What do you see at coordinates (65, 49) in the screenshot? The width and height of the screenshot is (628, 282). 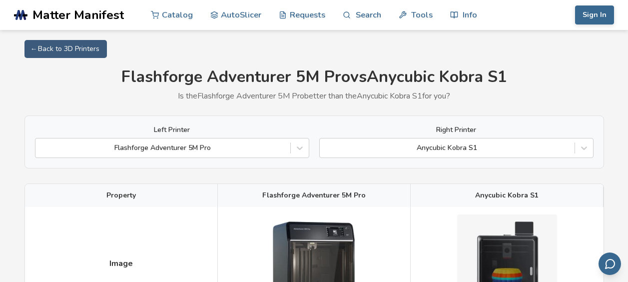 I see `a: ← Back to 3D Printers` at bounding box center [65, 49].